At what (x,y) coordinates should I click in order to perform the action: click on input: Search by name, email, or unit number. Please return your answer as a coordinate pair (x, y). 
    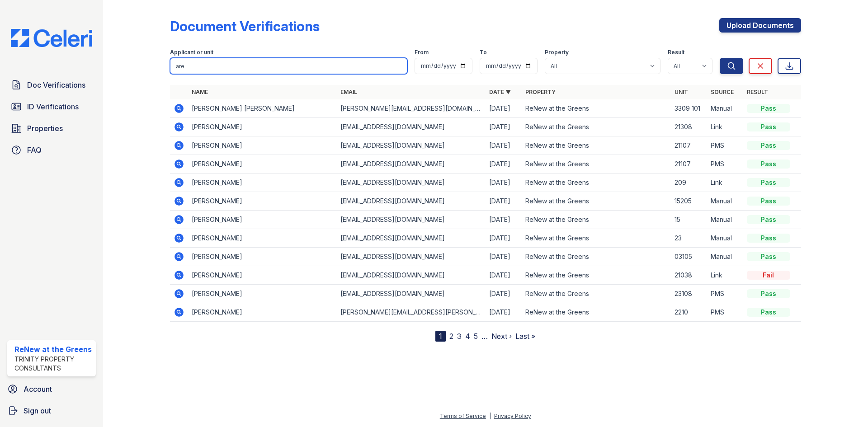
    Looking at the image, I should click on (289, 66).